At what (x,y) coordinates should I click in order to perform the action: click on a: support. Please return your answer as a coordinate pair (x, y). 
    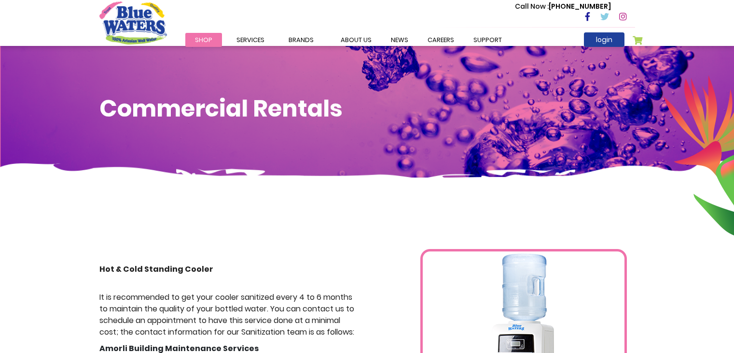
    Looking at the image, I should click on (488, 40).